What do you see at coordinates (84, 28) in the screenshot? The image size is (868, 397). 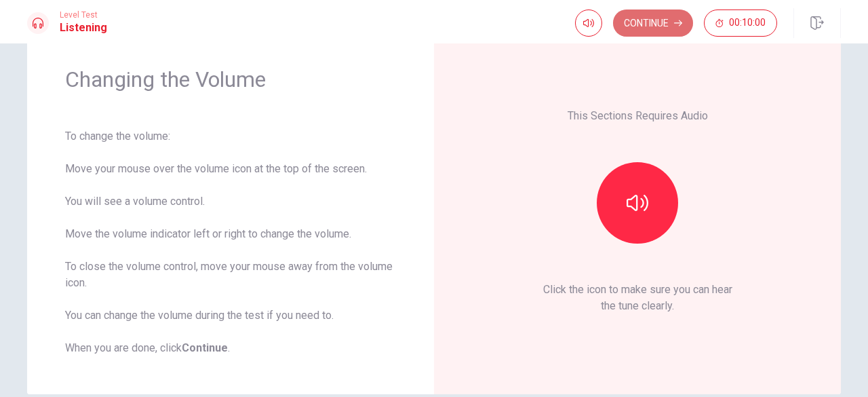 I see `h1: Listening` at bounding box center [84, 28].